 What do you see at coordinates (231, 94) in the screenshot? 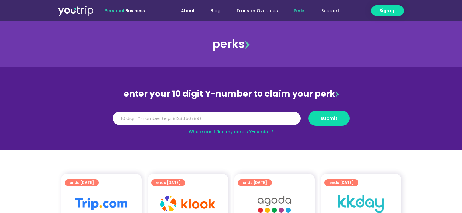
I see `div: enter your 10 digit Y-number to claim your perk` at bounding box center [231, 94].